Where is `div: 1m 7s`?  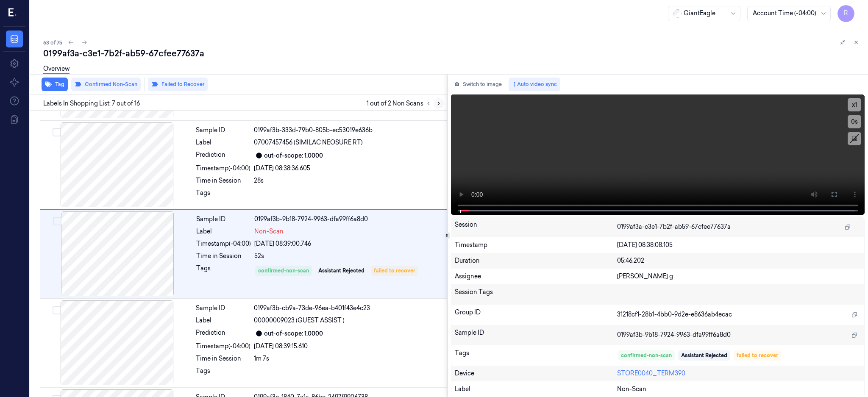 div: 1m 7s is located at coordinates (348, 358).